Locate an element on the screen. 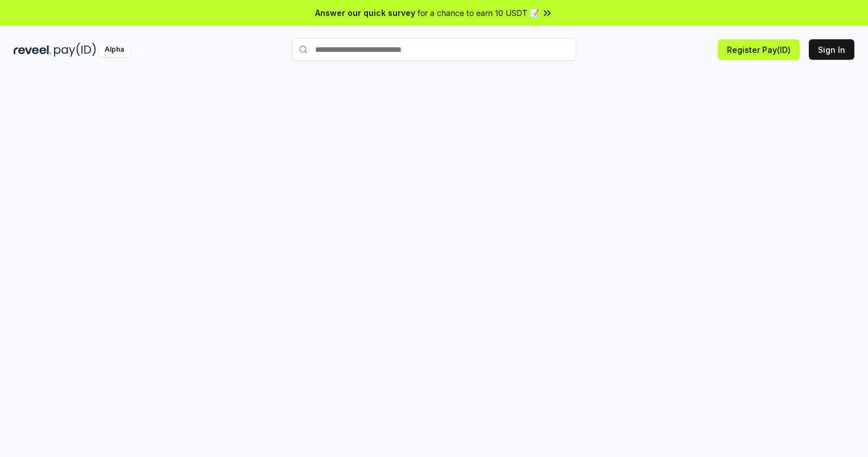 This screenshot has width=868, height=457. div: Alpha is located at coordinates (114, 50).